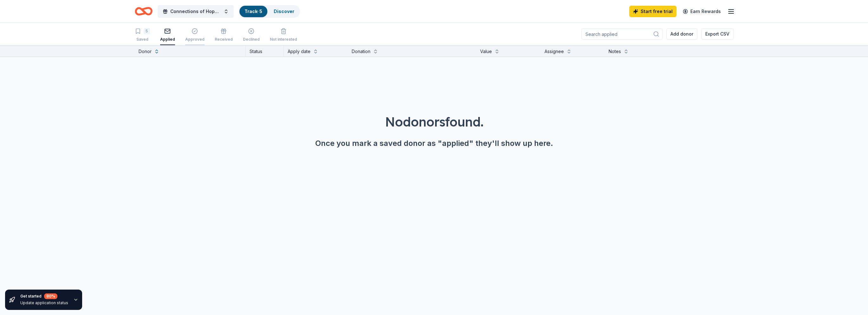  I want to click on button: Approved, so click(195, 35).